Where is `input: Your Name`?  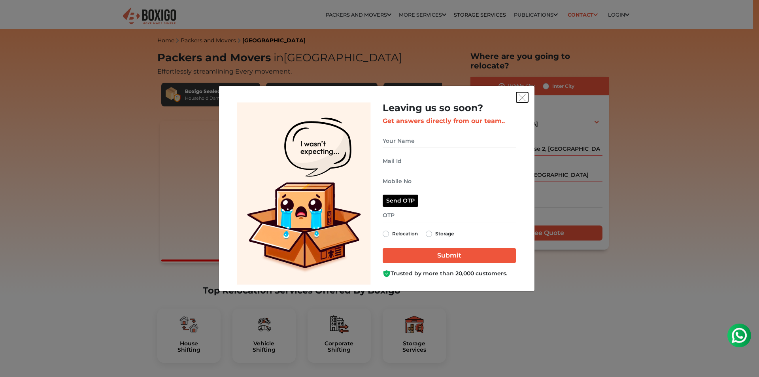
input: Your Name is located at coordinates (449, 141).